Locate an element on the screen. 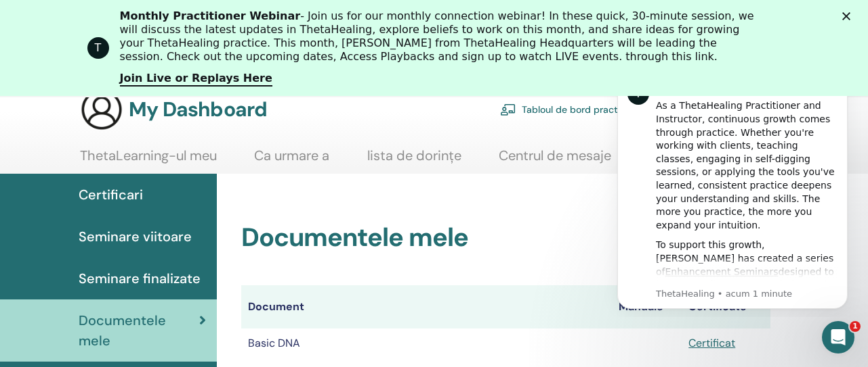 The height and width of the screenshot is (367, 868). a: Enhancement Seminars is located at coordinates (125, 213).